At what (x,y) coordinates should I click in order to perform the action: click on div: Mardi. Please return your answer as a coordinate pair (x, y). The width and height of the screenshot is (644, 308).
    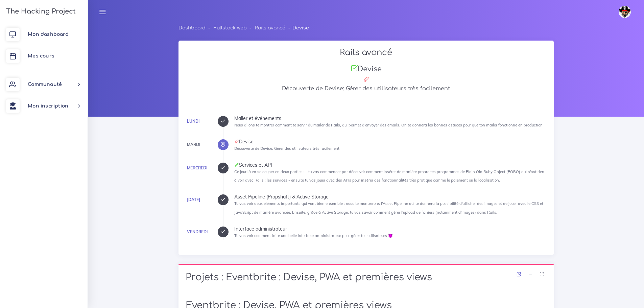
    Looking at the image, I should click on (193, 145).